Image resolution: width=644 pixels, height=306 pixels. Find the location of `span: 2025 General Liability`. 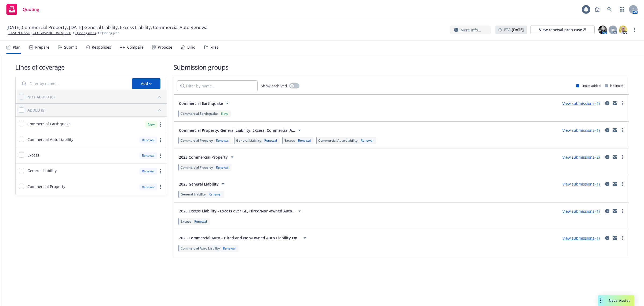

span: 2025 General Liability is located at coordinates (199, 184).